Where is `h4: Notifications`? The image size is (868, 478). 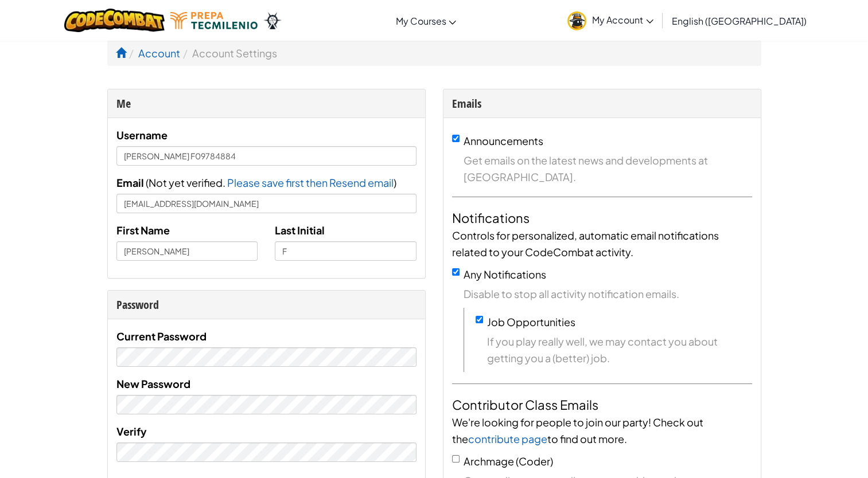
h4: Notifications is located at coordinates (602, 218).